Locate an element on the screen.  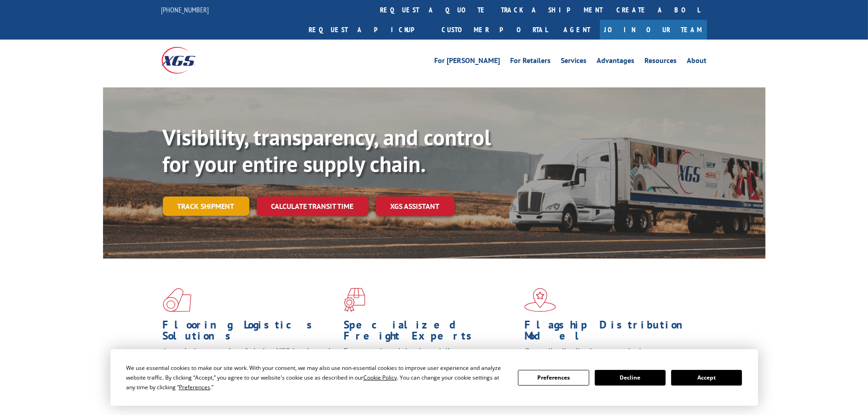
img: xgs-icon-total-supply-chain-intelligence-red is located at coordinates (177, 300).